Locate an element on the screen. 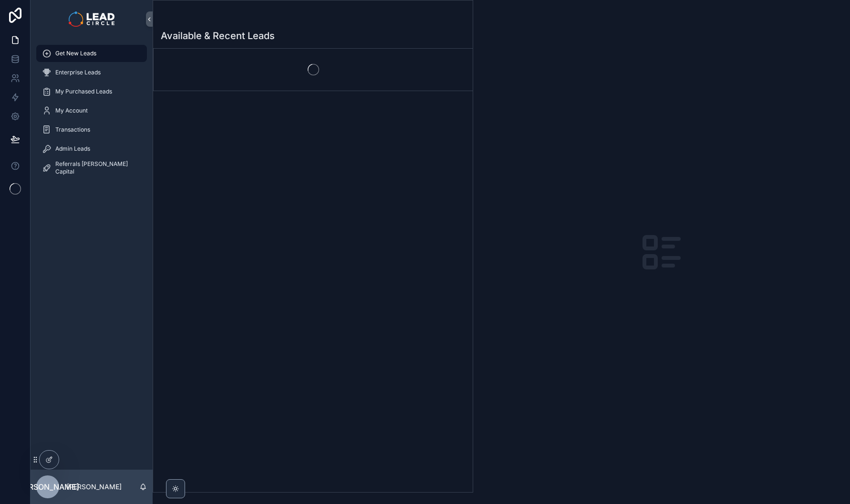 The height and width of the screenshot is (504, 850). span: Enterprise Leads is located at coordinates (78, 72).